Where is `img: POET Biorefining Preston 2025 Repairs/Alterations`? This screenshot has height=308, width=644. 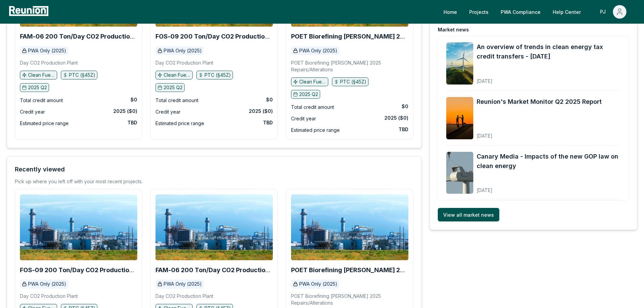
img: POET Biorefining Preston 2025 Repairs/Alterations is located at coordinates (350, 227).